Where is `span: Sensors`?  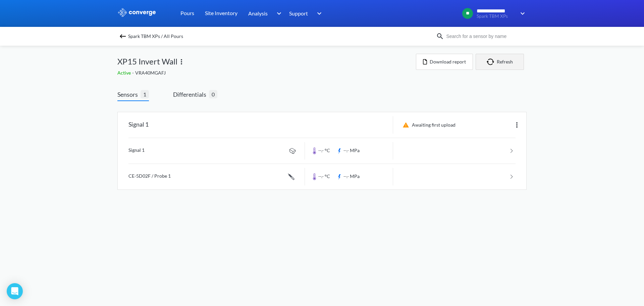
span: Sensors is located at coordinates (129, 94).